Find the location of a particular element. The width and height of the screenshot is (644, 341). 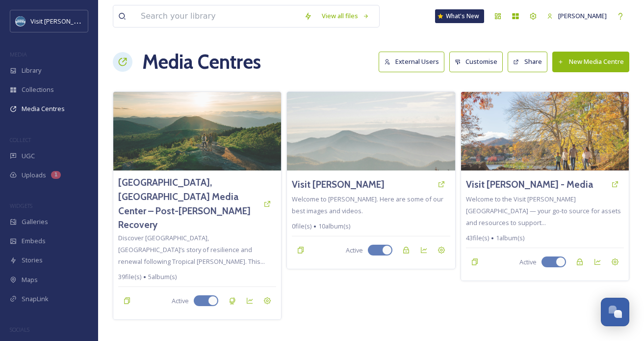

div: 1 is located at coordinates (56, 175).